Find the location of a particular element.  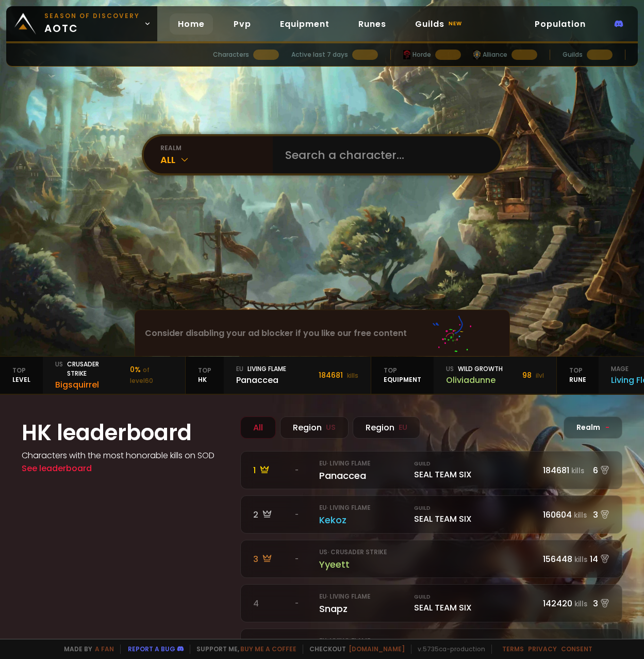

small: EU is located at coordinates (403, 427).